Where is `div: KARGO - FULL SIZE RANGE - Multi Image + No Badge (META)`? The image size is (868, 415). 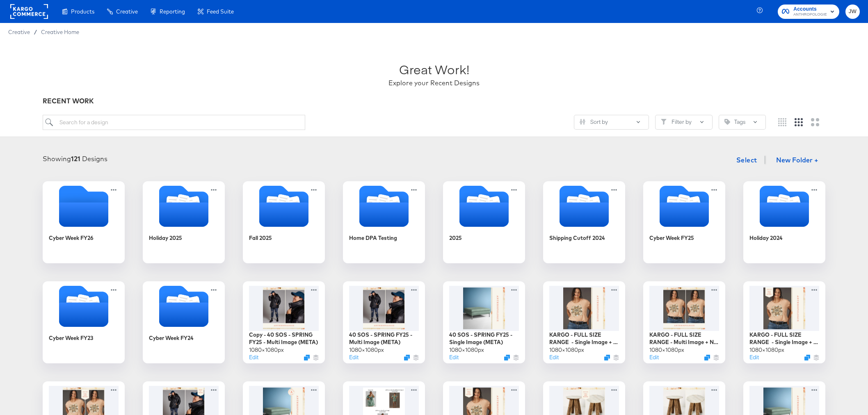
div: KARGO - FULL SIZE RANGE - Multi Image + No Badge (META) is located at coordinates (685, 338).